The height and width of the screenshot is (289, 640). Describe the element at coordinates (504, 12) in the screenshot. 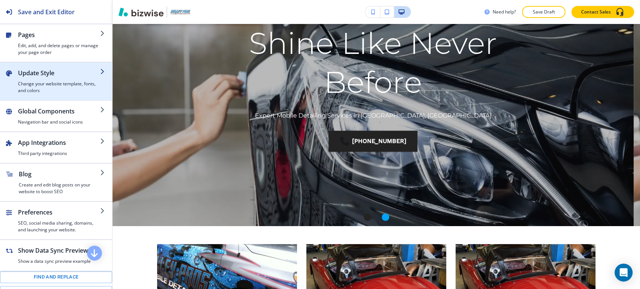

I see `h3: Need help?` at that location.